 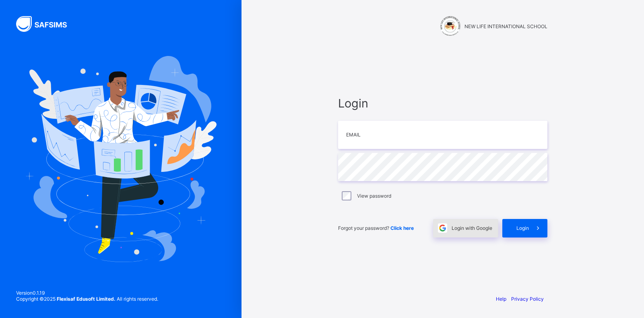 I want to click on img: SAFSIMS Logo, so click(x=47, y=24).